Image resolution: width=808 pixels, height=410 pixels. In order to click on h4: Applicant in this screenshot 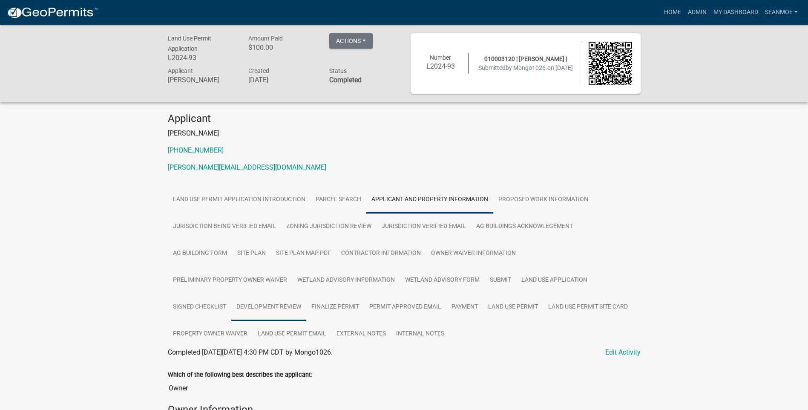, I will do `click(404, 118)`.